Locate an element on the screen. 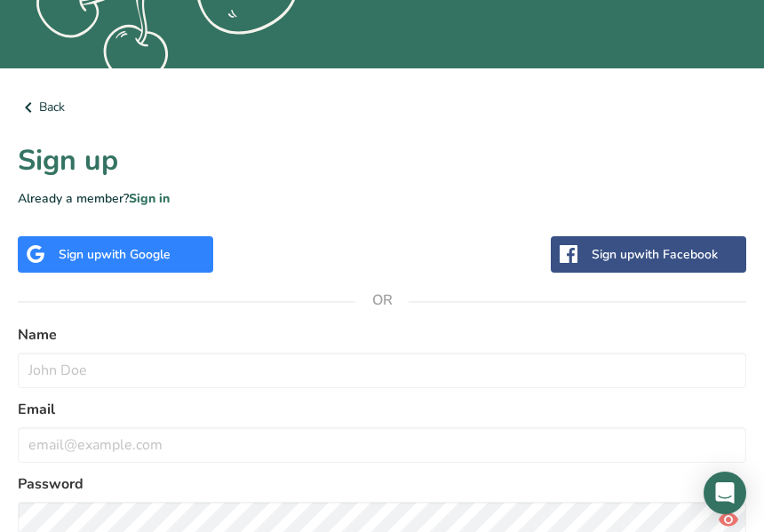  div: Open Intercom Messenger is located at coordinates (725, 493).